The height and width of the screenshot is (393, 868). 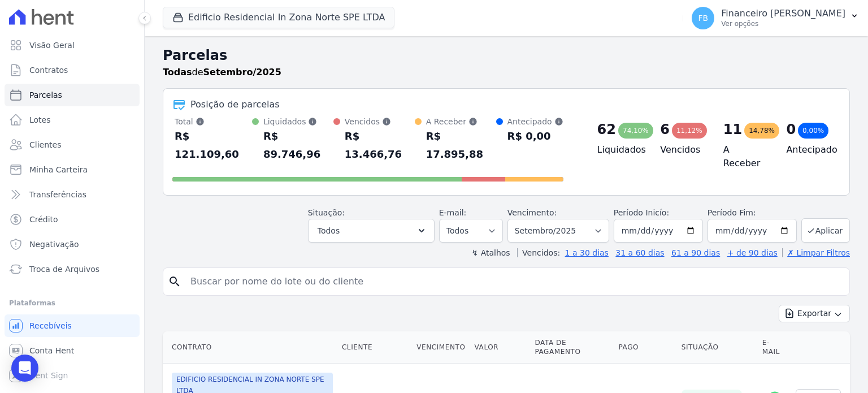 I want to click on th: Situação, so click(x=717, y=347).